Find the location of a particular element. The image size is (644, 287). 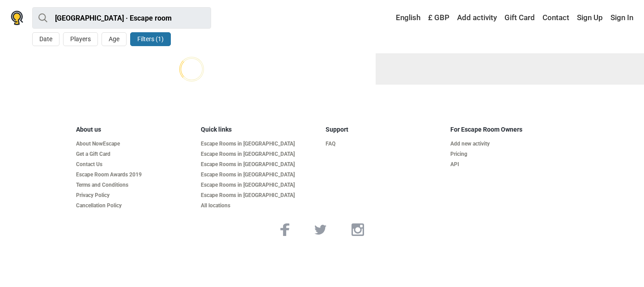

h5: About us is located at coordinates (134, 130).